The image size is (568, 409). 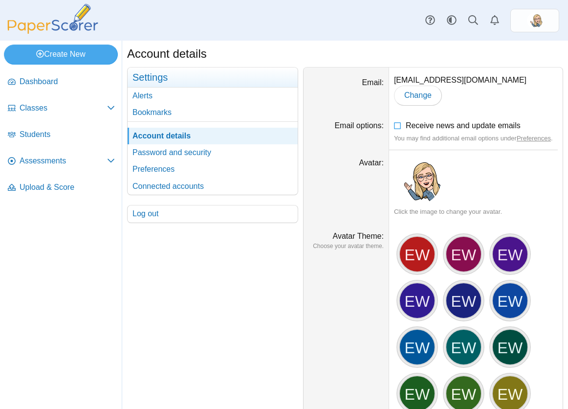 I want to click on a: Create New, so click(x=61, y=54).